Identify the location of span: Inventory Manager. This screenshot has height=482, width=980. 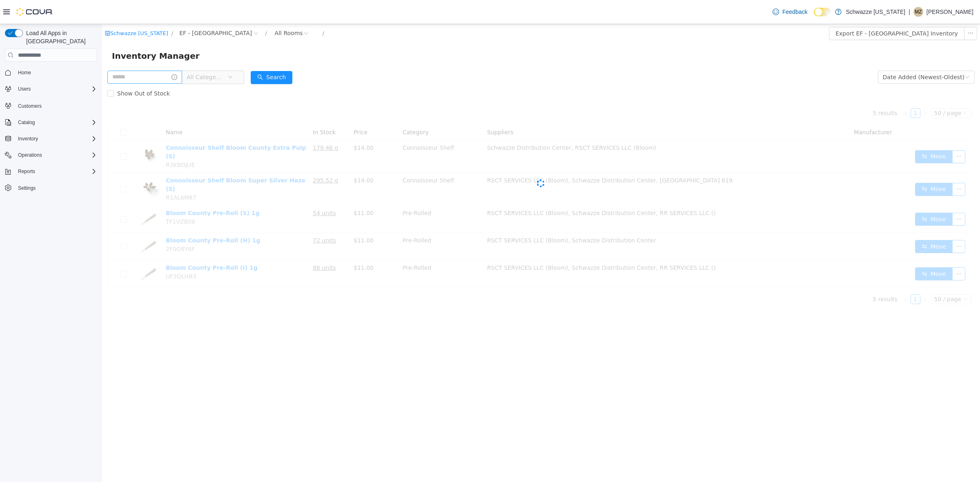
(56, 32).